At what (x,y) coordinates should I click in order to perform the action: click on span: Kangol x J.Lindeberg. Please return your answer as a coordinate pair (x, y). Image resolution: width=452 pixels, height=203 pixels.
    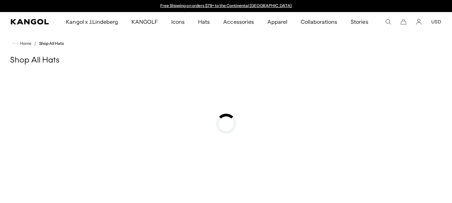
    Looking at the image, I should click on (92, 22).